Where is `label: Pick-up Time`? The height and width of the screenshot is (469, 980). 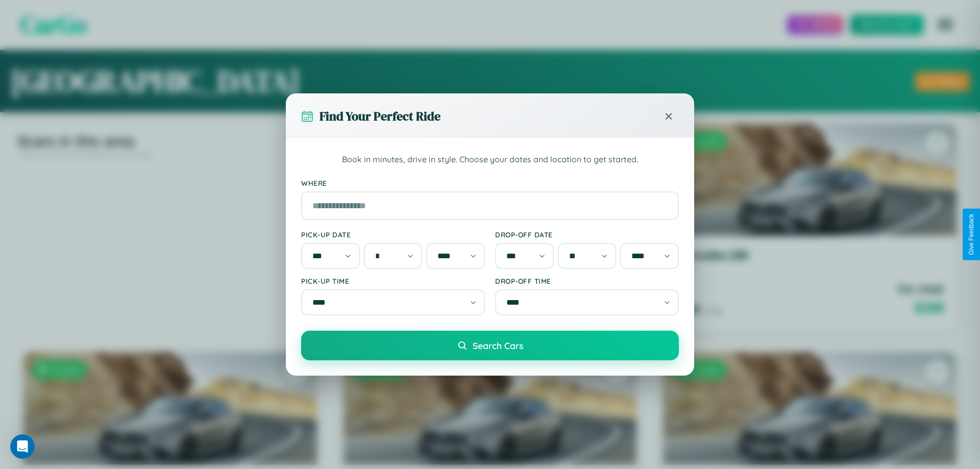 label: Pick-up Time is located at coordinates (393, 281).